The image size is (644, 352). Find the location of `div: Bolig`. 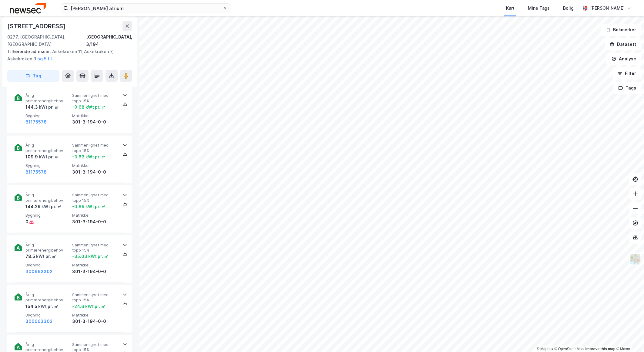

div: Bolig is located at coordinates (569, 8).